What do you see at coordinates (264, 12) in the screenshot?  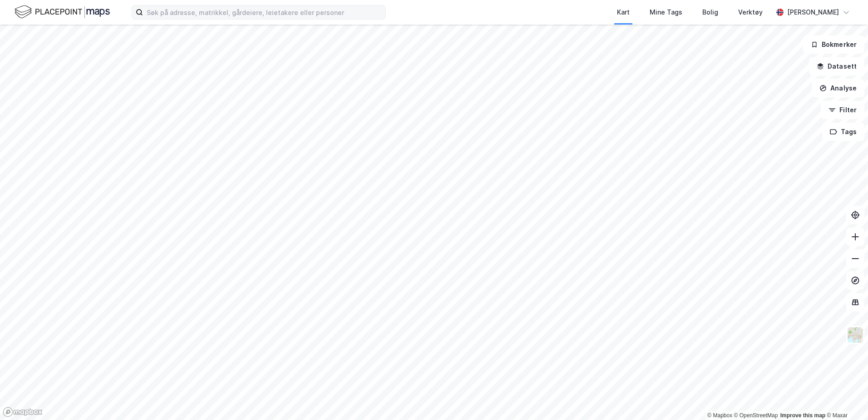 I see `input: Søk på adresse, matrikkel, gårdeiere, leietakere eller personer` at bounding box center [264, 12].